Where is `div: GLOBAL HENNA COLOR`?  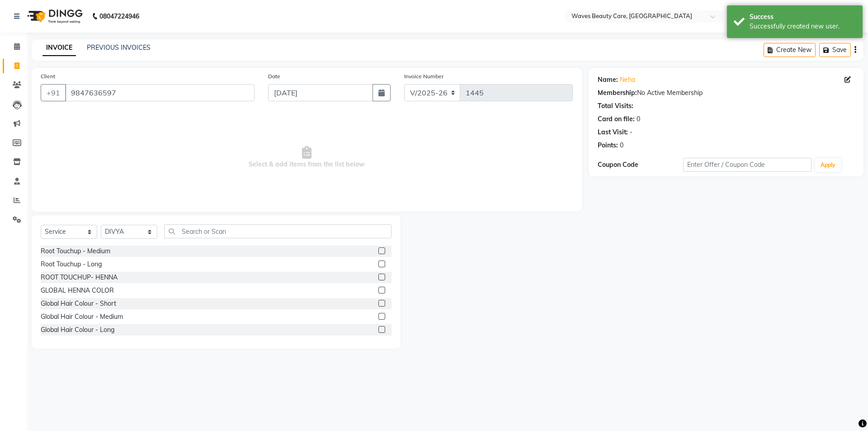 div: GLOBAL HENNA COLOR is located at coordinates (77, 290).